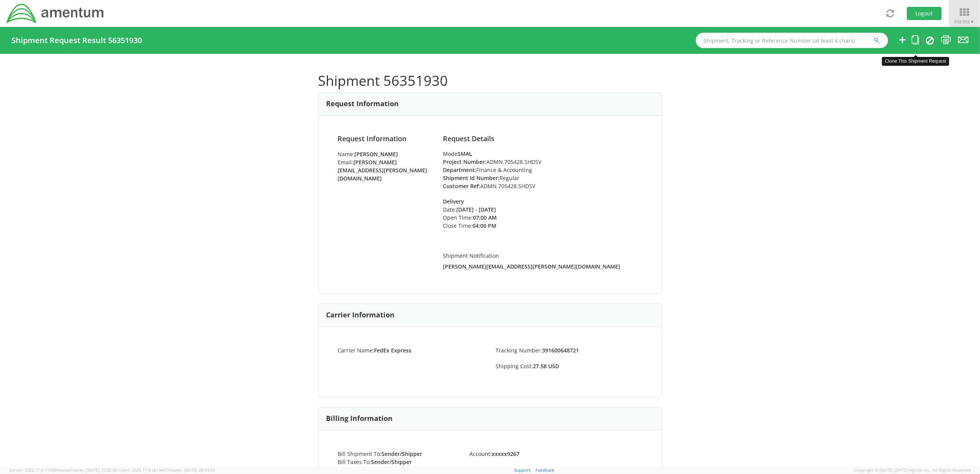 The image size is (980, 474). What do you see at coordinates (385, 154) in the screenshot?
I see `li: Name:` at bounding box center [385, 154].